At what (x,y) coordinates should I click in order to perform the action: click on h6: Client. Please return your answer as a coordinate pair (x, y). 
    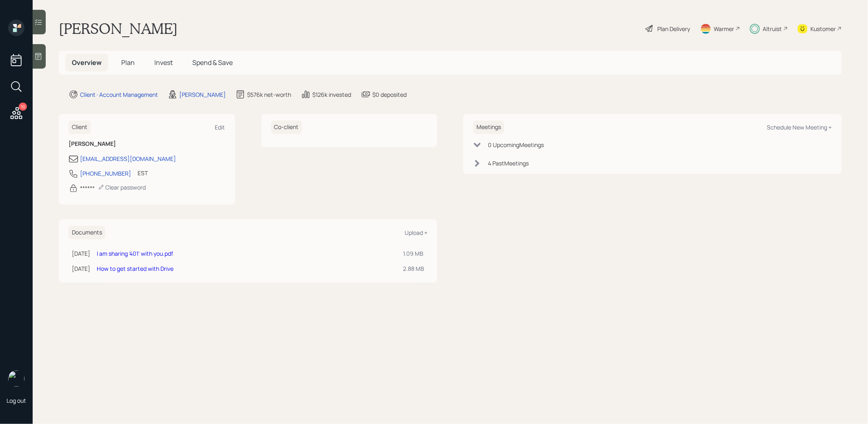
    Looking at the image, I should click on (80, 127).